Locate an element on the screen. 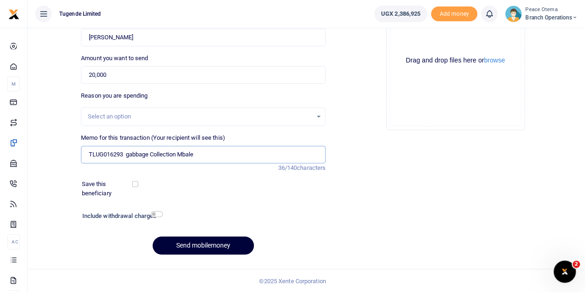 The height and width of the screenshot is (292, 585). input: Loading name... is located at coordinates (203, 37).